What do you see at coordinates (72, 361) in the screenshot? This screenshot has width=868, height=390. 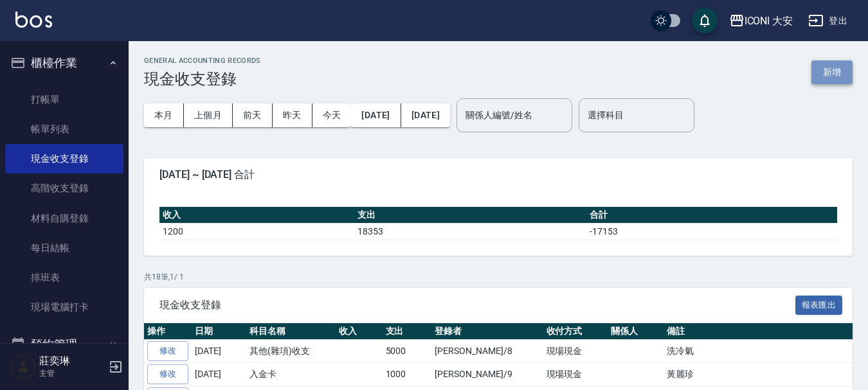 I see `h5: 莊奕琳` at bounding box center [72, 361].